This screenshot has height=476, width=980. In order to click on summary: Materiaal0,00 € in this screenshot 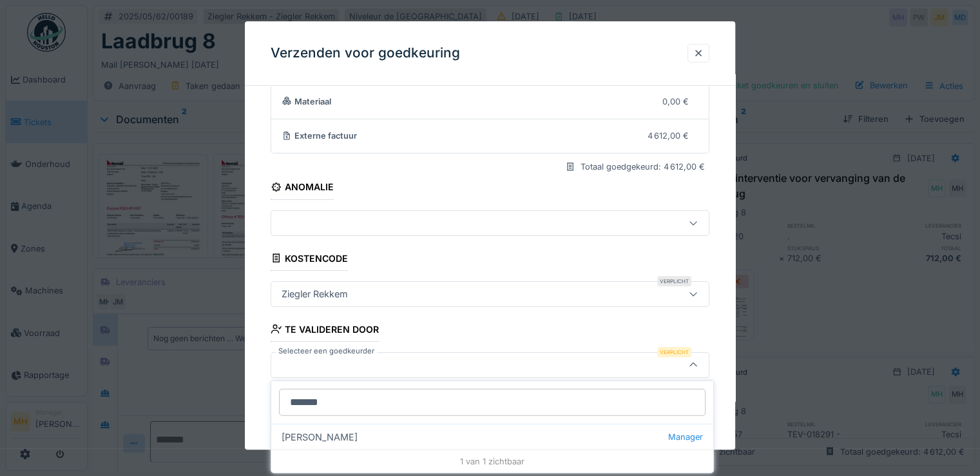, I will do `click(490, 101)`.